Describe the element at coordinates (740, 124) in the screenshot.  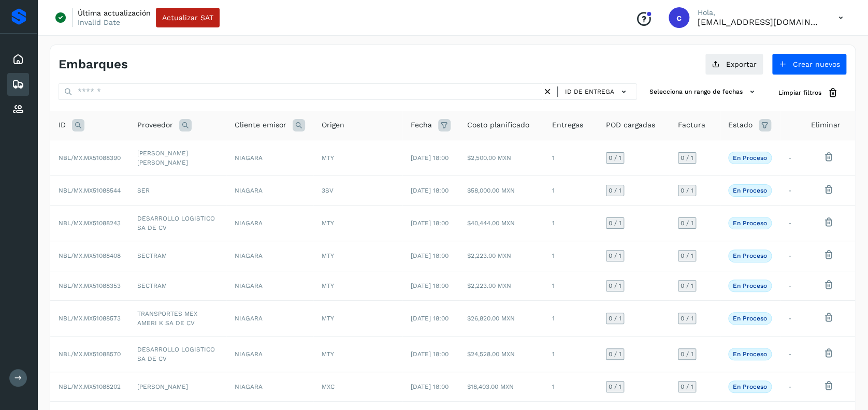
I see `span: Estado` at that location.